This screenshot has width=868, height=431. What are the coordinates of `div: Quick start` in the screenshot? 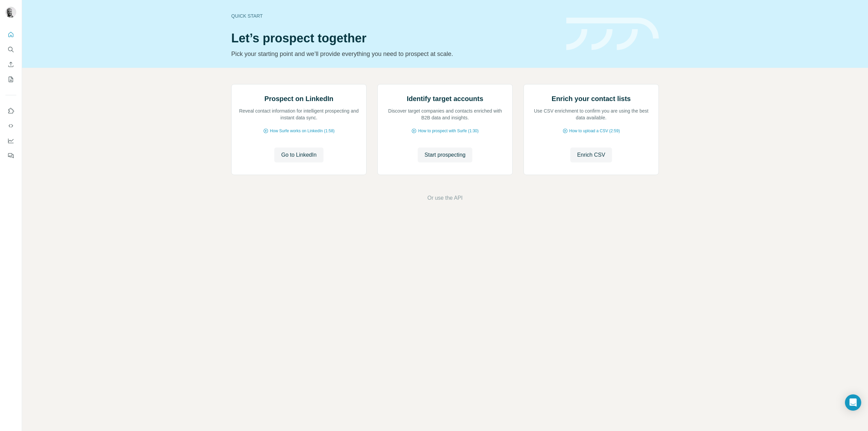 It's located at (395, 16).